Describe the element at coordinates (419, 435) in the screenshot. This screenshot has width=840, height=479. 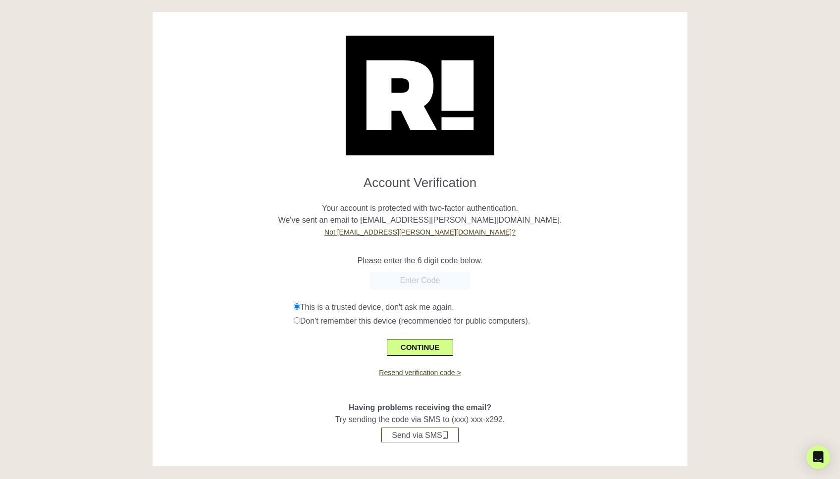
I see `button: Send via SMS` at that location.